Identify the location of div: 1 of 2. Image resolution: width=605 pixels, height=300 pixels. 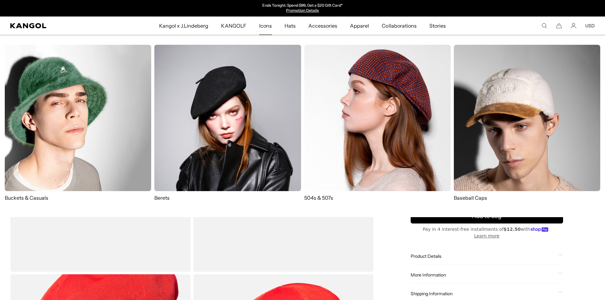
(302, 8).